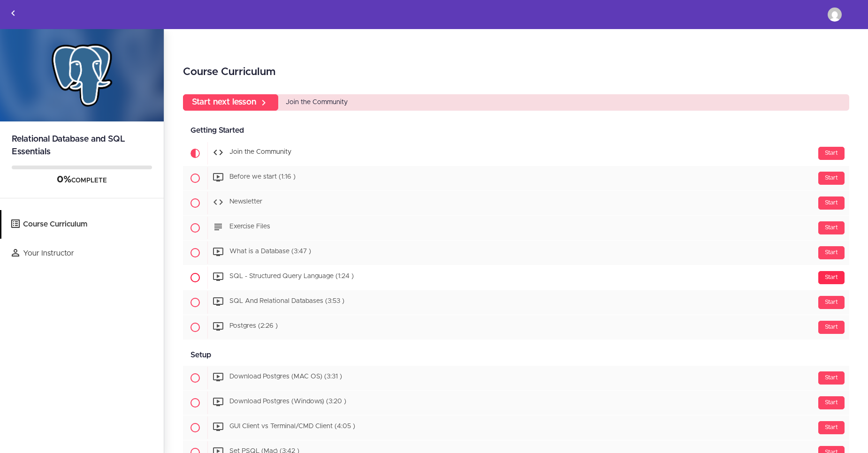 The image size is (868, 453). Describe the element at coordinates (516, 131) in the screenshot. I see `div: Getting Started` at that location.